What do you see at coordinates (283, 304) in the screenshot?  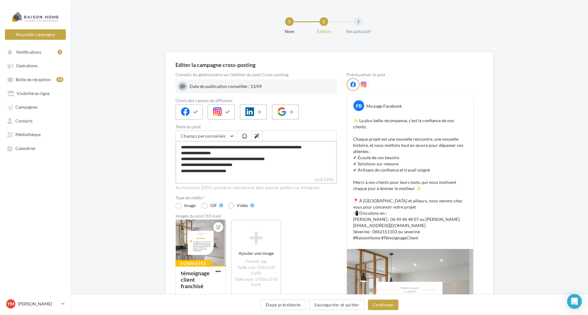 I see `button: Étape précédente` at bounding box center [283, 304].